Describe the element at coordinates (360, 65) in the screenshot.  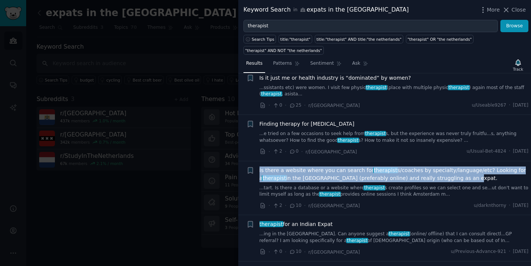
I see `a: Ask` at that location.